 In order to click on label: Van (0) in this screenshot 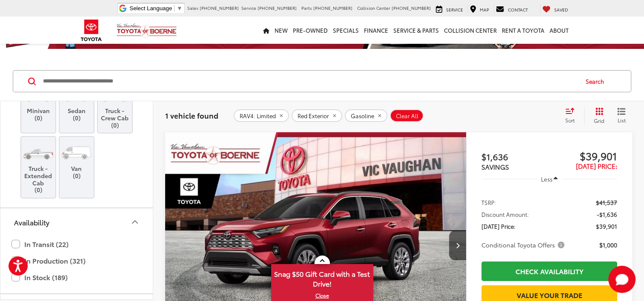, I will do `click(77, 161)`.